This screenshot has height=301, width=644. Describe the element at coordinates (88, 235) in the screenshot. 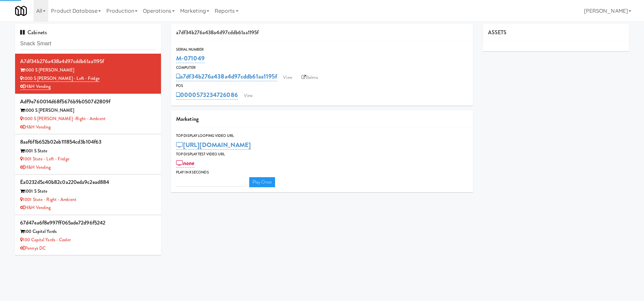

I see `li: 67d47ea6f8e997ff065ade72d96f5242100 Capital Yards 100 Capital Yards - CoolerPennys DC` at that location.